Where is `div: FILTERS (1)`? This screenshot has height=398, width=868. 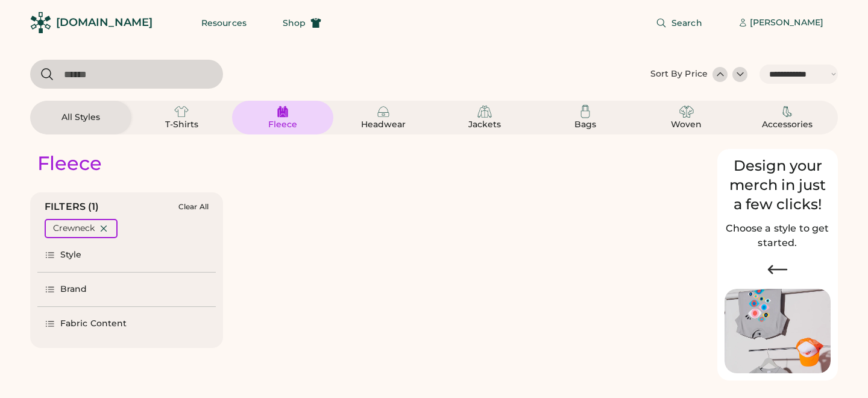
div: FILTERS (1) is located at coordinates (72, 206).